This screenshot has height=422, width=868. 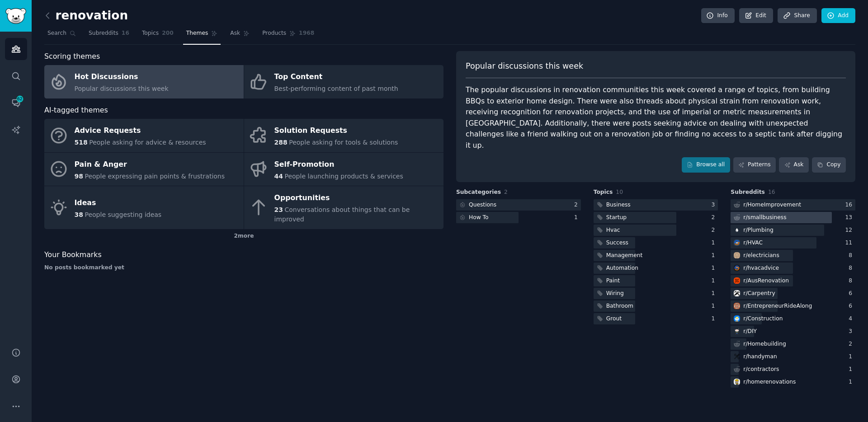 I want to click on div: r/ Construction, so click(x=763, y=320).